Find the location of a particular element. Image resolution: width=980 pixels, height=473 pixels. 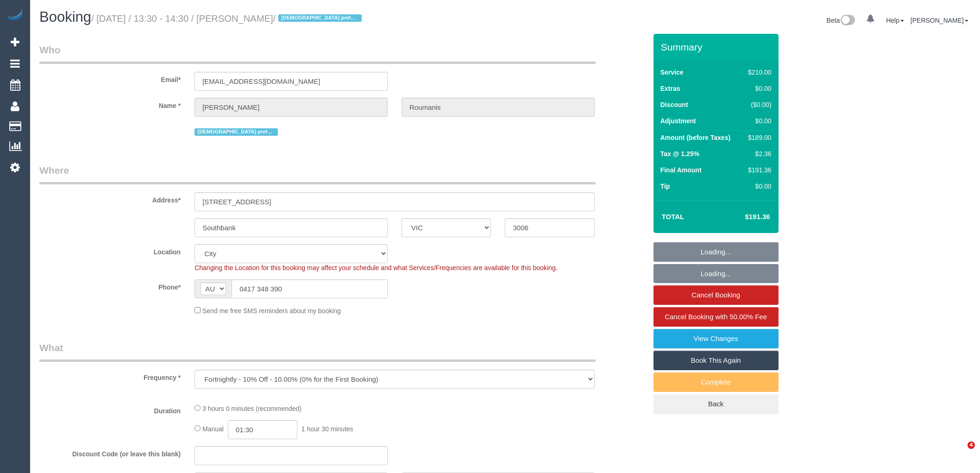

label: Adjustment is located at coordinates (678, 121).